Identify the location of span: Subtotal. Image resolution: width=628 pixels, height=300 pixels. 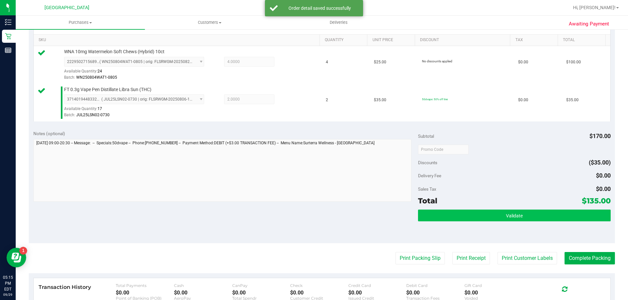
(426, 136).